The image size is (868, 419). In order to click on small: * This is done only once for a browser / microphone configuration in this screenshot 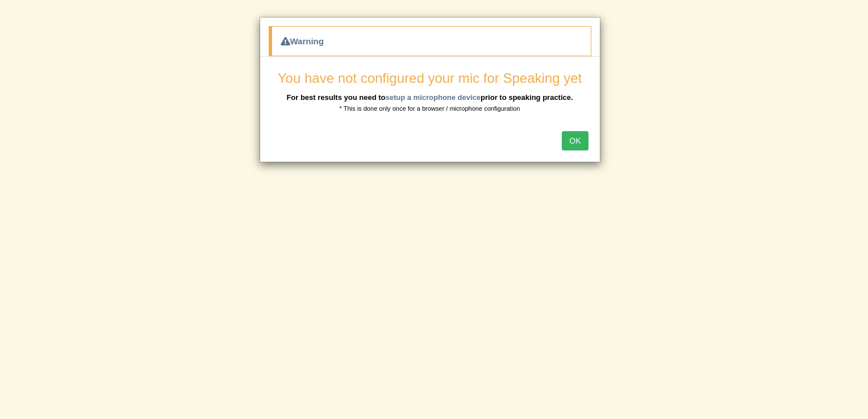, I will do `click(430, 108)`.